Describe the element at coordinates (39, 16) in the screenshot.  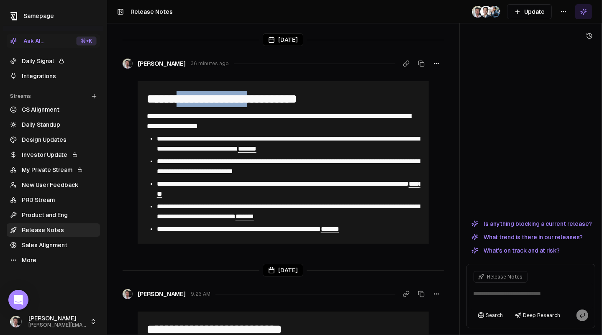
I see `span: Samepage` at that location.